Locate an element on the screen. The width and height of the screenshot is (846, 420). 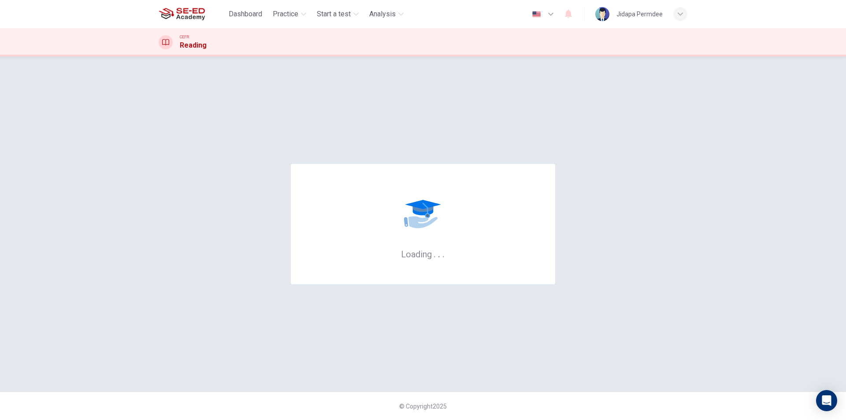
span: © Copyright 2025 is located at coordinates (423, 406).